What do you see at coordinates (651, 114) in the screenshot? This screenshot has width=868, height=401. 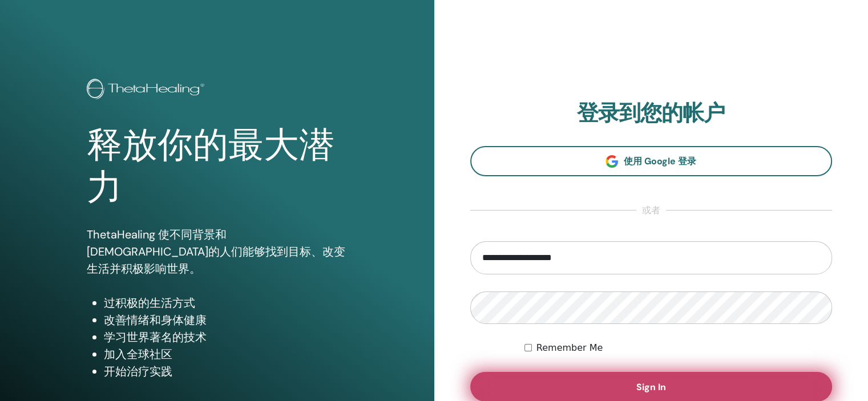 I see `h2: 登录到您的帐户` at bounding box center [651, 114].